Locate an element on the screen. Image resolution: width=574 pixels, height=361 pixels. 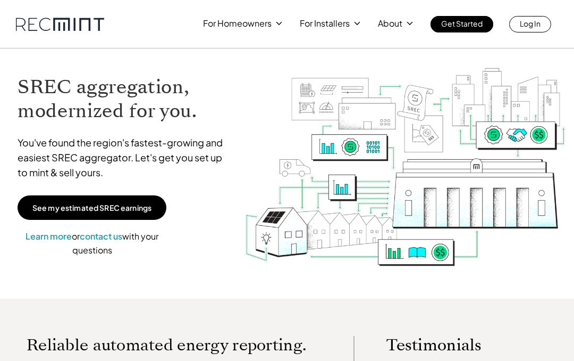
a: Learn more is located at coordinates (48, 236).